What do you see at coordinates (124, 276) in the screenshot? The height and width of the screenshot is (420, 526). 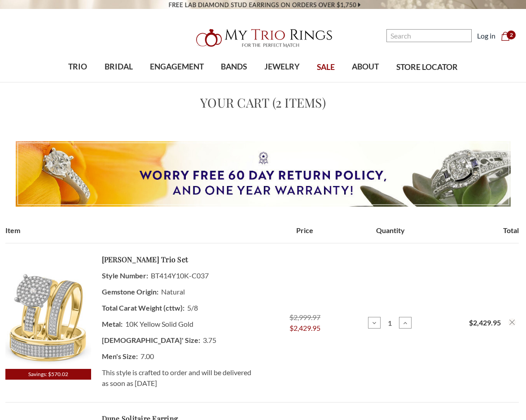 I see `dt: Style Number:` at bounding box center [124, 276].